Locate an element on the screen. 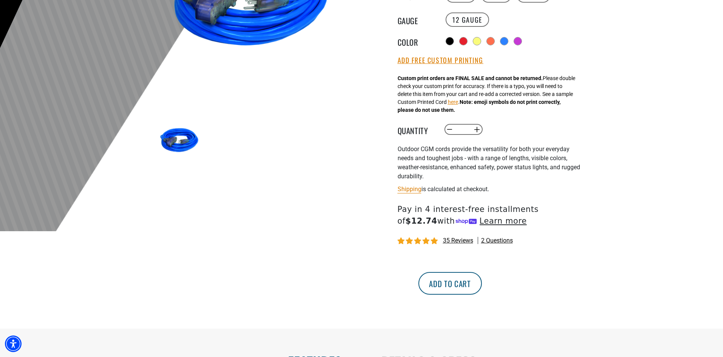  legend: Gauge is located at coordinates (416, 20).